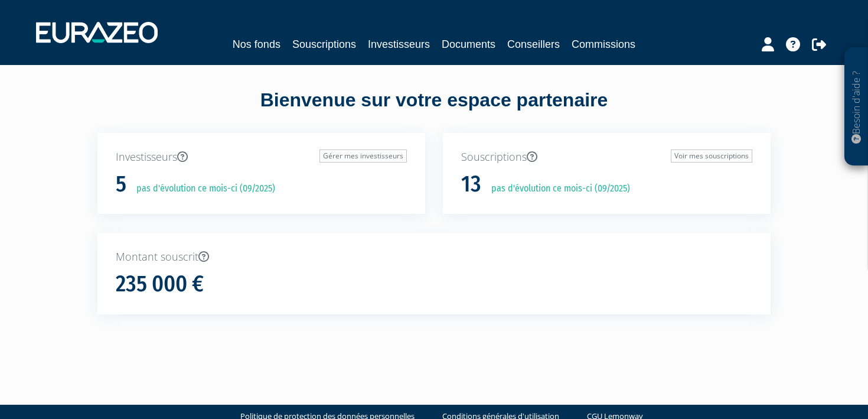 The height and width of the screenshot is (419, 868). Describe the element at coordinates (324, 45) in the screenshot. I see `a: Souscriptions` at that location.